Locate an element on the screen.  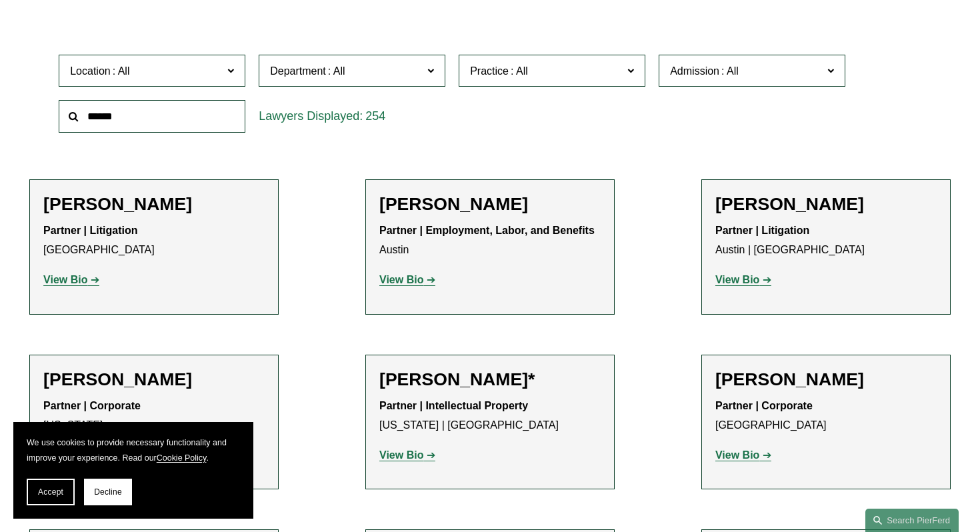
strong: Partner | Intellectual Property is located at coordinates (453, 406).